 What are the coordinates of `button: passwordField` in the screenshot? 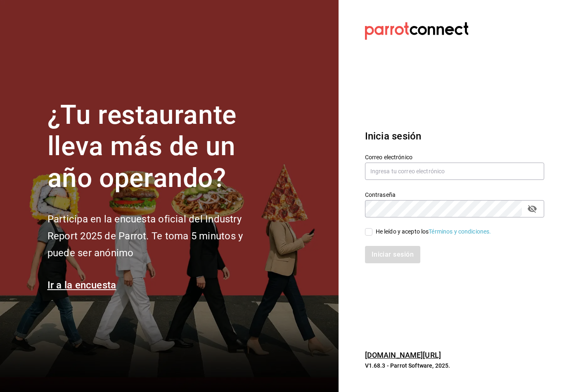 It's located at (533, 209).